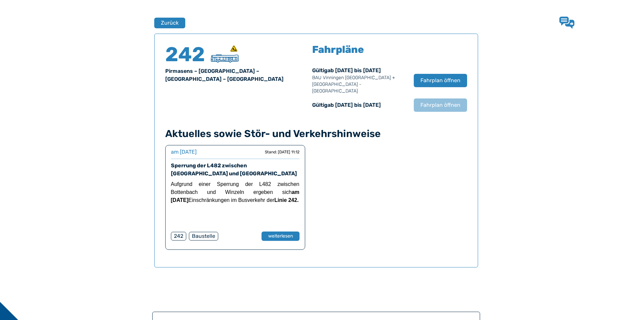 Image resolution: width=632 pixels, height=320 pixels. What do you see at coordinates (179, 237) in the screenshot?
I see `div: 242` at bounding box center [179, 237].